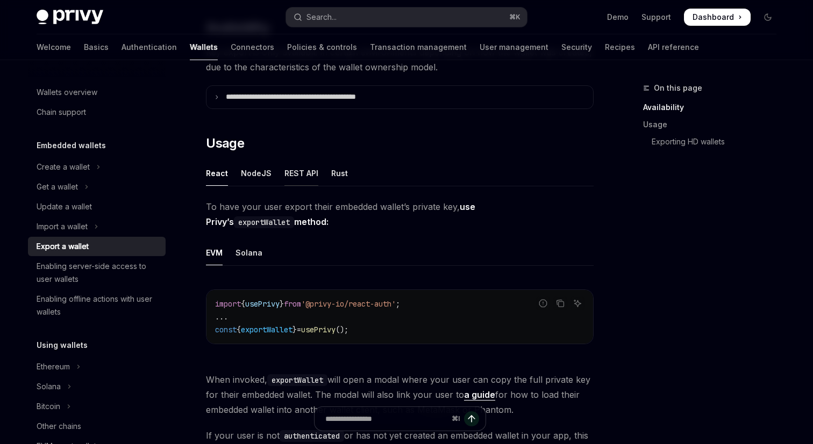 This screenshot has height=444, width=813. I want to click on a: Enabling offline actions with user wallets, so click(97, 306).